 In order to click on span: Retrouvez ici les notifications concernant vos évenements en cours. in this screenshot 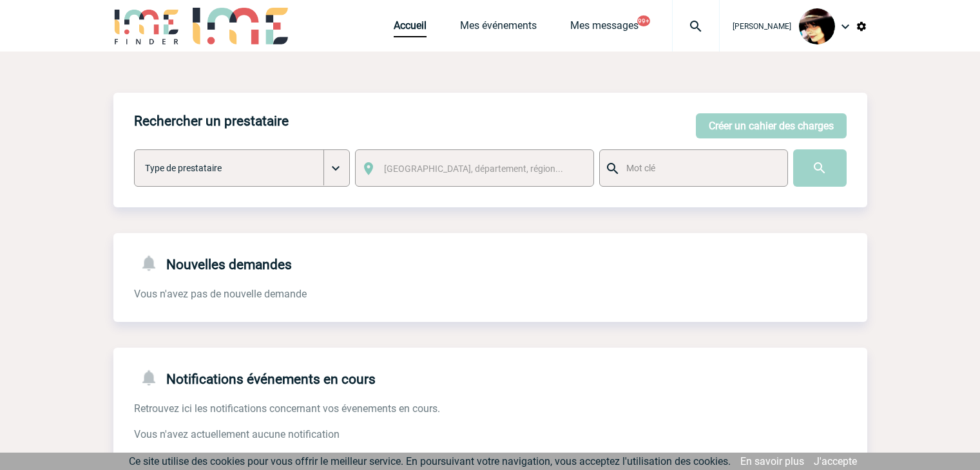, I will do `click(286, 408)`.